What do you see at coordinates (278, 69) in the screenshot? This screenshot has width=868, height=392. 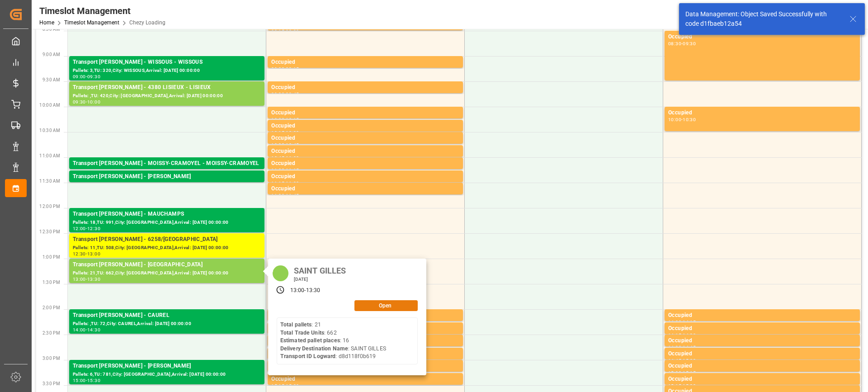 I see `div: 09:00` at bounding box center [278, 69].